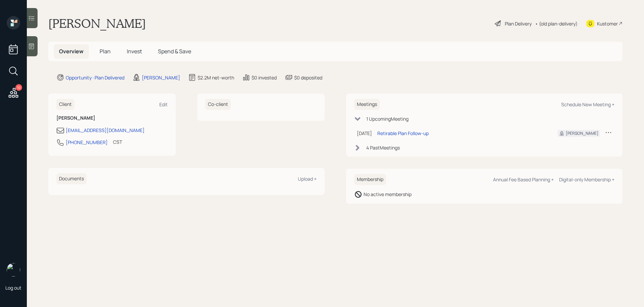 This screenshot has width=644, height=307. Describe the element at coordinates (523, 179) in the screenshot. I see `div: Annual Fee Based Planning +` at that location.